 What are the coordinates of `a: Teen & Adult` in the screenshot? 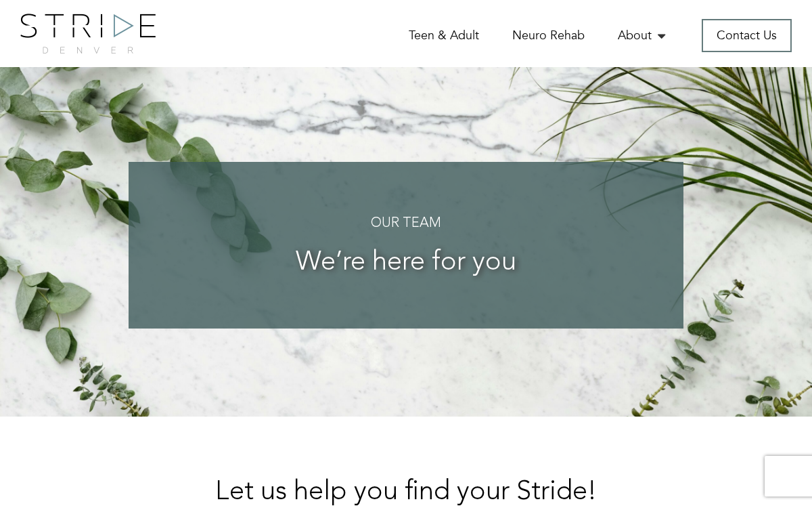 It's located at (444, 35).